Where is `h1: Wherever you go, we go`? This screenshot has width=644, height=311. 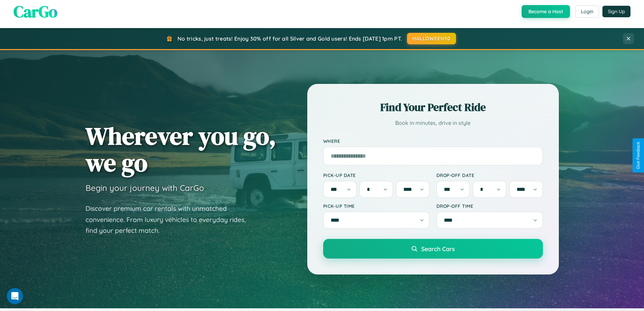
h1: Wherever you go, we go is located at coordinates (181, 149).